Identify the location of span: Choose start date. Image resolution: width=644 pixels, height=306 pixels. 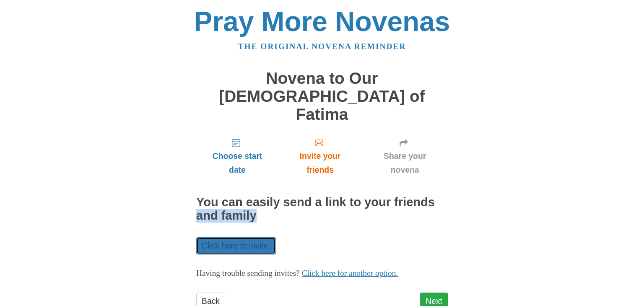
(237, 163).